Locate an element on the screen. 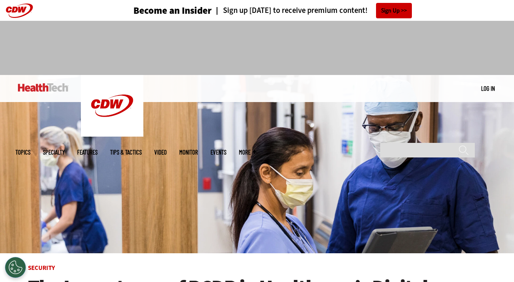 The width and height of the screenshot is (514, 282). a: Become an Insider is located at coordinates (157, 10).